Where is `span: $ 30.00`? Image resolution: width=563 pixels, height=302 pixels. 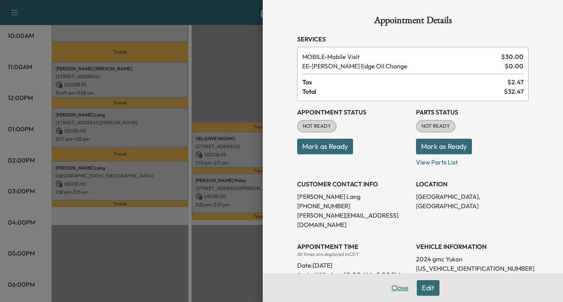
span: $ 30.00 is located at coordinates (512, 57).